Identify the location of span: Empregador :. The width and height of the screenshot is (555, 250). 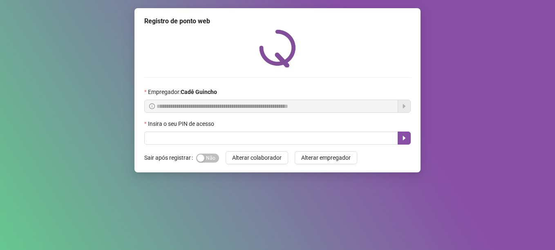
(182, 92).